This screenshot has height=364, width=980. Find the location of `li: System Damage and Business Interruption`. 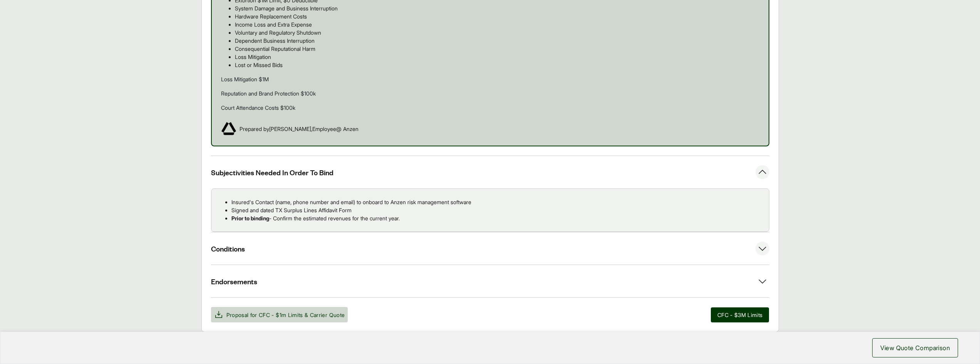

li: System Damage and Business Interruption is located at coordinates (497, 8).